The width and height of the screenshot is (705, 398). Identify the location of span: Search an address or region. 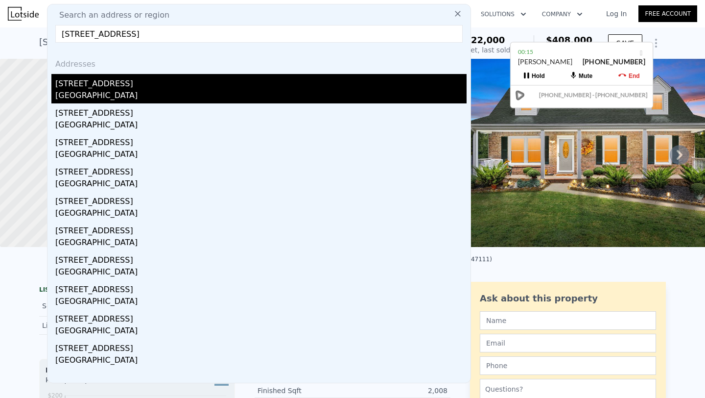
(110, 15).